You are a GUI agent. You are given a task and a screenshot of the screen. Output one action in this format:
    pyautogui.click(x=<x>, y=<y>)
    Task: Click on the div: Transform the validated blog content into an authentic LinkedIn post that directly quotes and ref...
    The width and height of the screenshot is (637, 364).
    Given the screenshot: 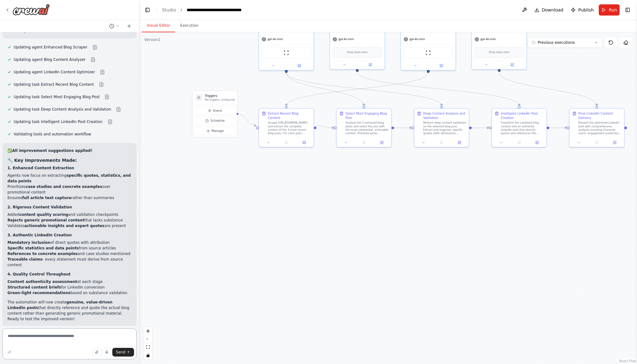 What is the action you would take?
    pyautogui.click(x=522, y=128)
    